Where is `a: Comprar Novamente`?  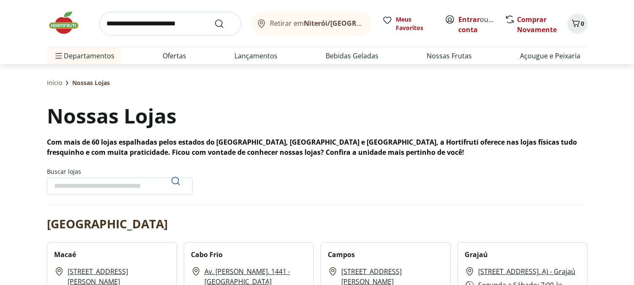 a: Comprar Novamente is located at coordinates (537, 25).